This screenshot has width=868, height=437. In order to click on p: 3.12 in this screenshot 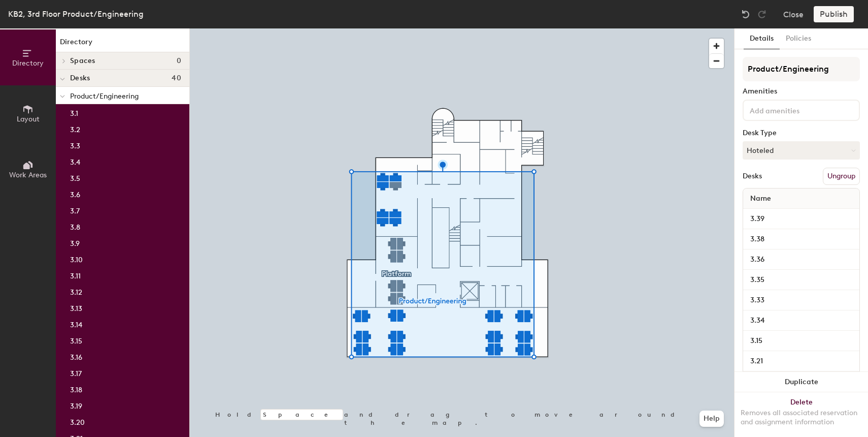, I will do `click(76, 291)`.